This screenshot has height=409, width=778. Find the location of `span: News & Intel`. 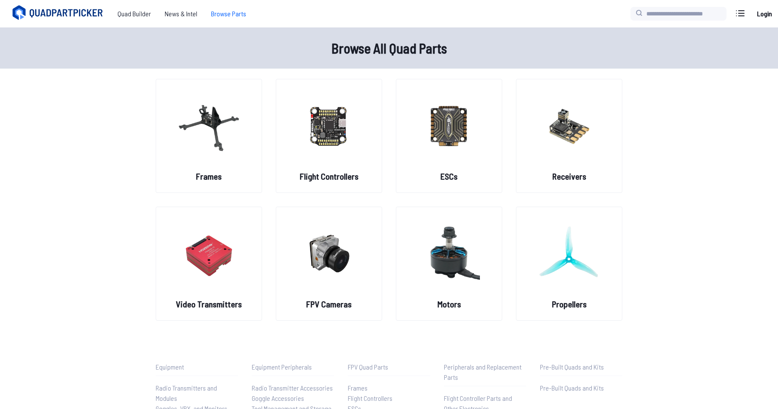

span: News & Intel is located at coordinates (181, 14).